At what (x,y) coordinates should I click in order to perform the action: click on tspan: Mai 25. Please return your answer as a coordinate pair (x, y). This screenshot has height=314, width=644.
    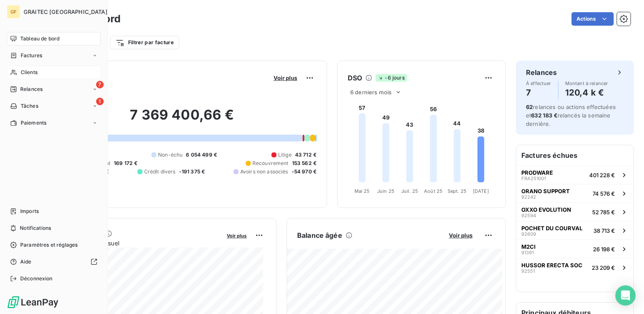
    Looking at the image, I should click on (362, 191).